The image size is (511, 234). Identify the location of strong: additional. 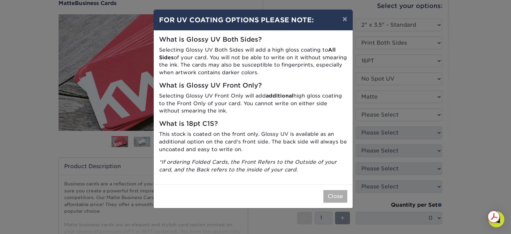
(280, 96).